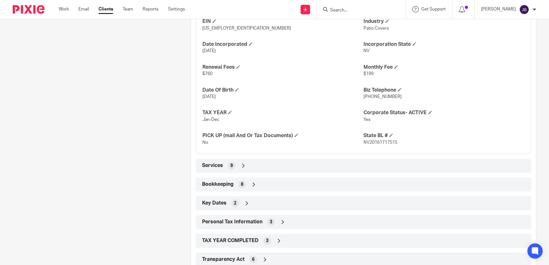 This screenshot has width=549, height=265. I want to click on span: Transparency Act, so click(223, 259).